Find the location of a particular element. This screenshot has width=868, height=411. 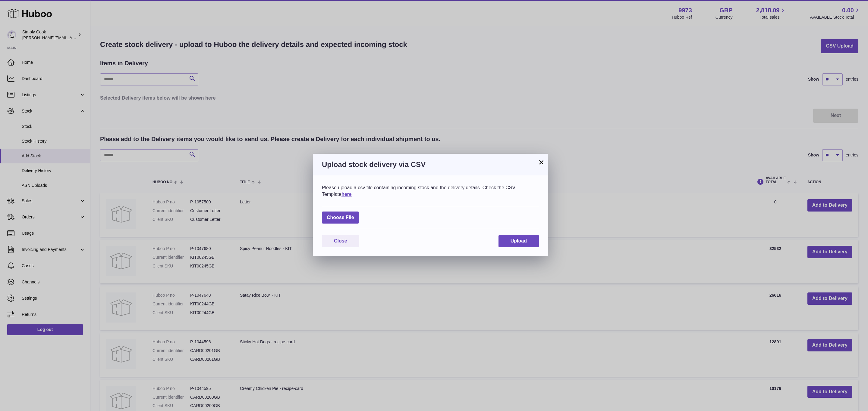

span: Choose File is located at coordinates (340, 218).